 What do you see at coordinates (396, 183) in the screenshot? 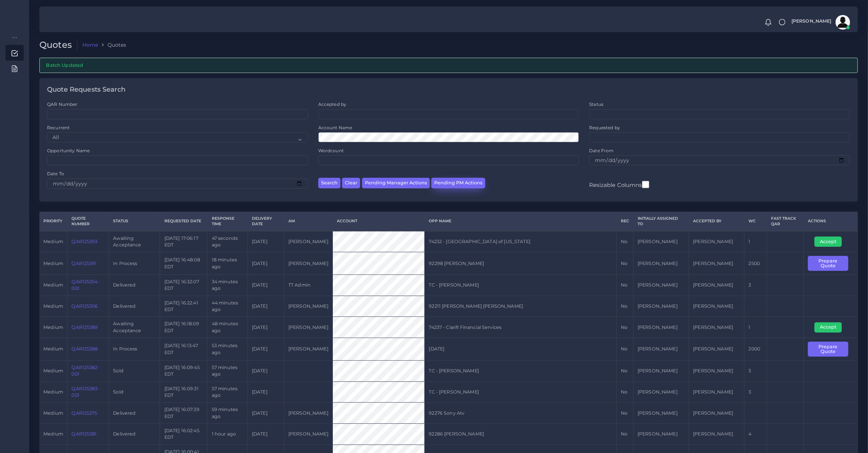
I see `button: Pending Manager Actions` at bounding box center [396, 183].